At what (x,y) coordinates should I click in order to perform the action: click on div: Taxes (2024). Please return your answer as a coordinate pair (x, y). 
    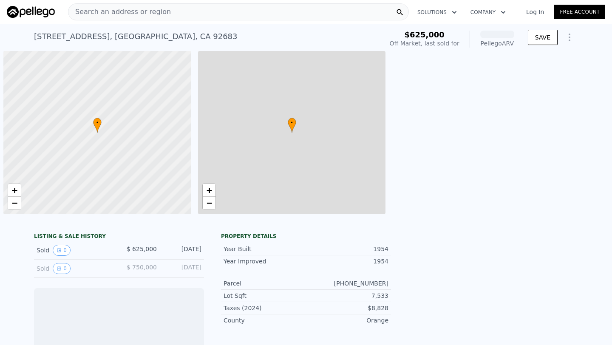
    Looking at the image, I should click on (265, 308).